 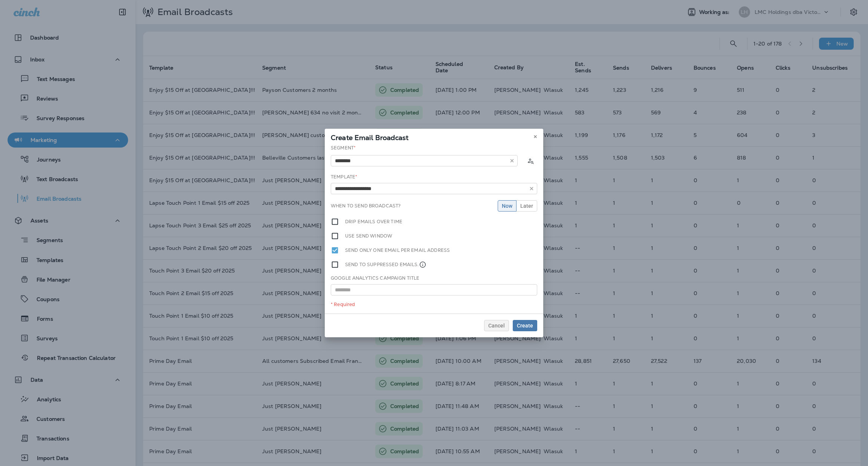 What do you see at coordinates (434, 137) in the screenshot?
I see `div: Create Email Broadcast` at bounding box center [434, 137].